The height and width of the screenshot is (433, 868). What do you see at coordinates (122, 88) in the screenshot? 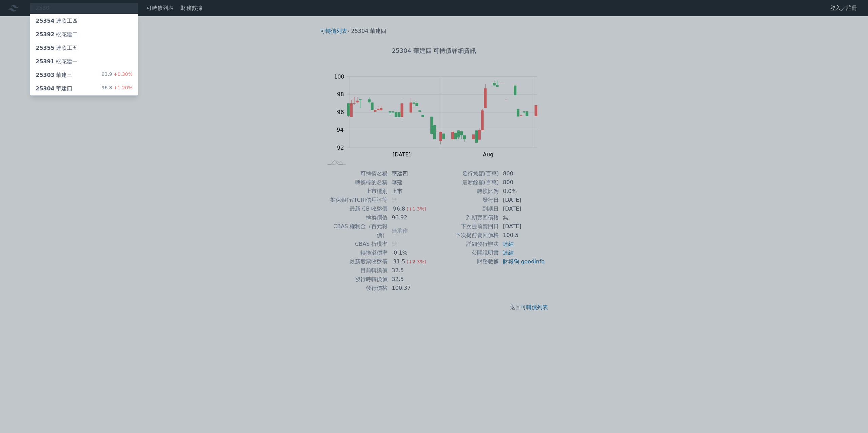
I see `span: +1.20%` at bounding box center [122, 88].